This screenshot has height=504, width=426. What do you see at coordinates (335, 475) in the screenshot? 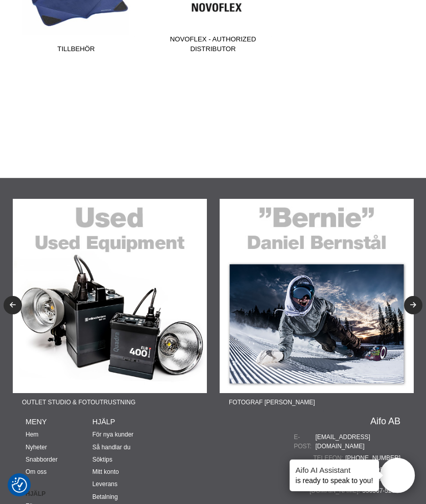
I see `div: is ready to speak to you!` at bounding box center [335, 475].